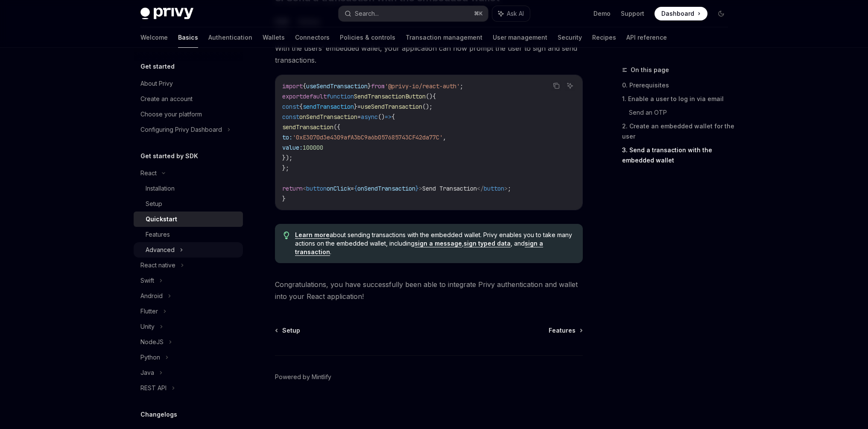  I want to click on span: Congratulations, you have successfully been able to integrate Privy authentication and wallet int..., so click(429, 290).